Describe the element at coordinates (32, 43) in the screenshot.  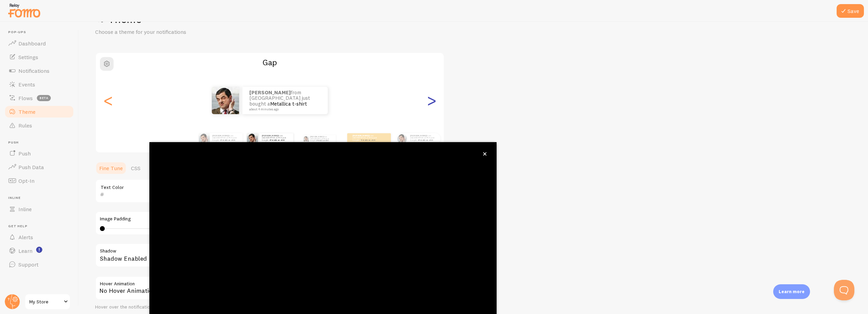
I see `span: Dashboard` at that location.